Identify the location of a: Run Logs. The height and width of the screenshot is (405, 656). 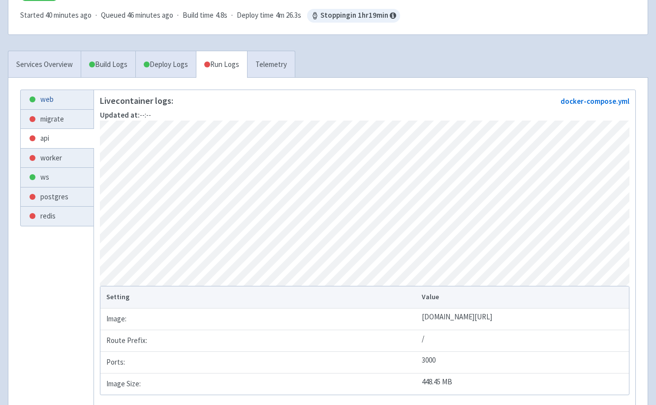
(222, 65).